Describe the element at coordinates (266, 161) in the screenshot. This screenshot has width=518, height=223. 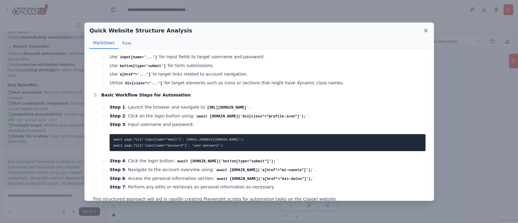
I see `li: : Click the login button: .` at that location.